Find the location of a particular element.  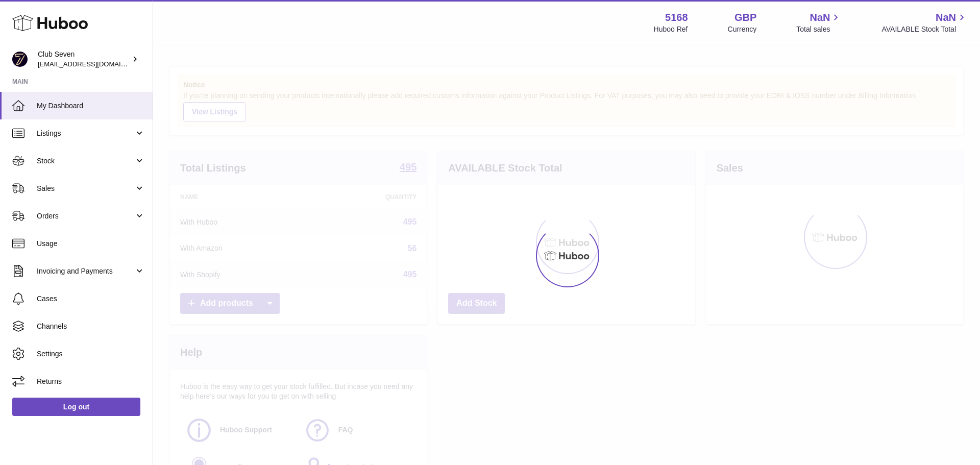

a: NaN Total sales is located at coordinates (819, 22).